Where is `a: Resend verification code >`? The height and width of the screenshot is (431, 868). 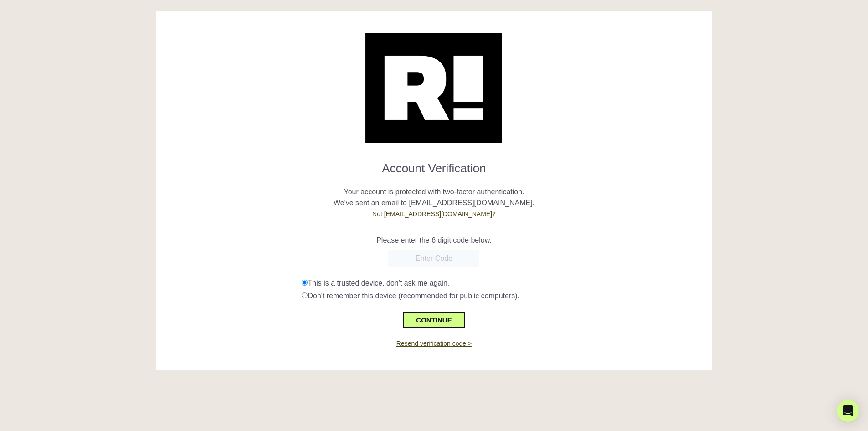
a: Resend verification code > is located at coordinates (433, 343).